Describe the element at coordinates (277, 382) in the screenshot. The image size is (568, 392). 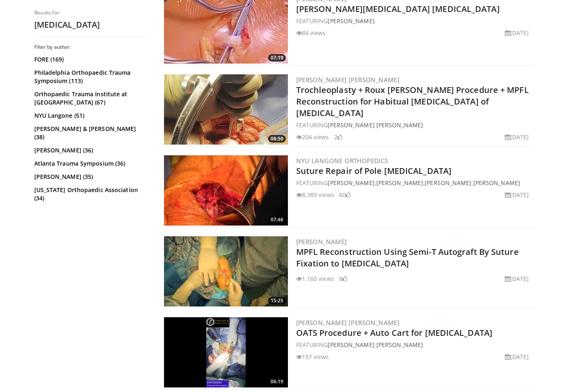
I see `span: 06:19` at that location.